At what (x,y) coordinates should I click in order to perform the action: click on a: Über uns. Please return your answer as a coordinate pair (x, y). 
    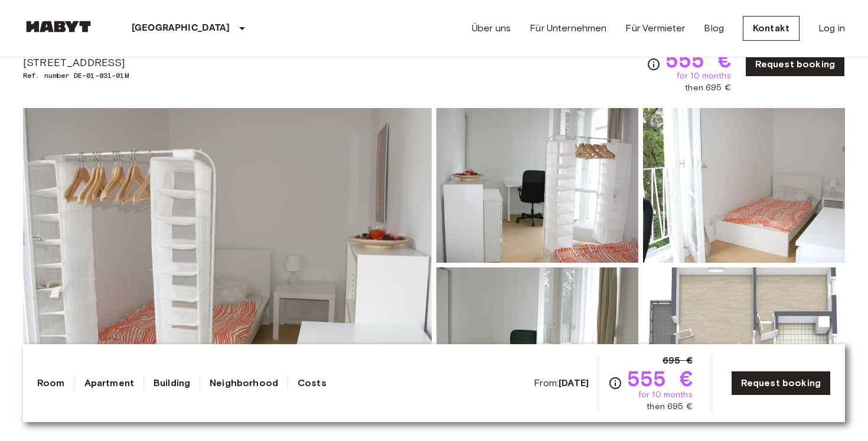
    Looking at the image, I should click on (491, 28).